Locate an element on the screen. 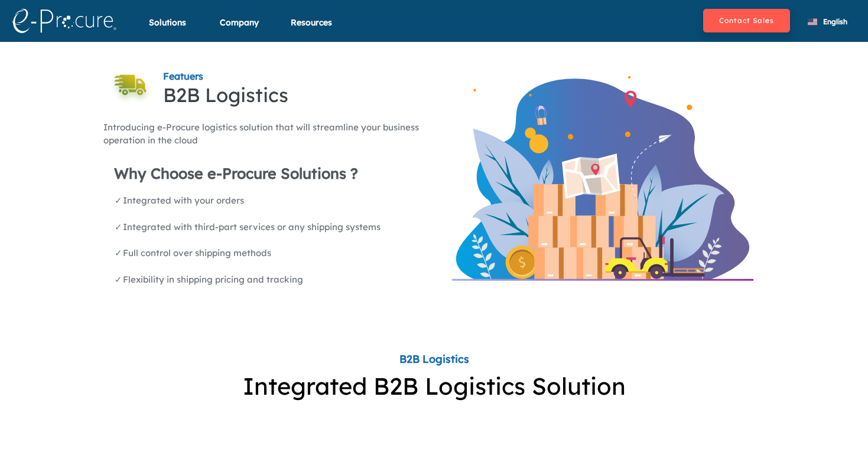  li: Full control over shipping methods is located at coordinates (275, 253).